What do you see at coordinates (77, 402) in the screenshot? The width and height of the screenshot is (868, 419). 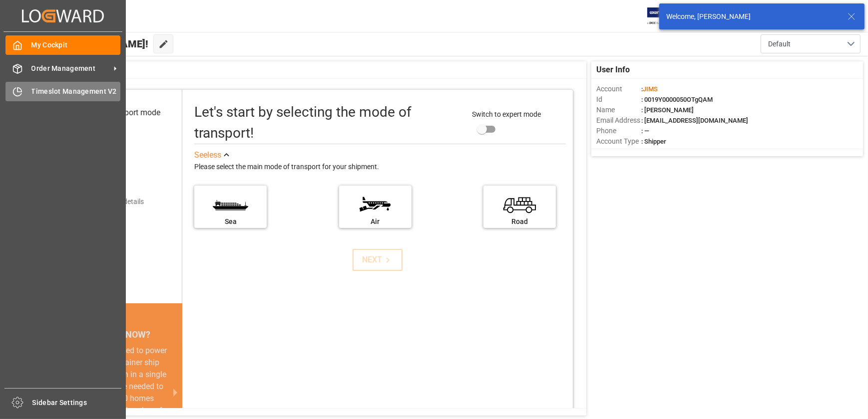 I see `span: Sidebar Settings` at bounding box center [77, 402].